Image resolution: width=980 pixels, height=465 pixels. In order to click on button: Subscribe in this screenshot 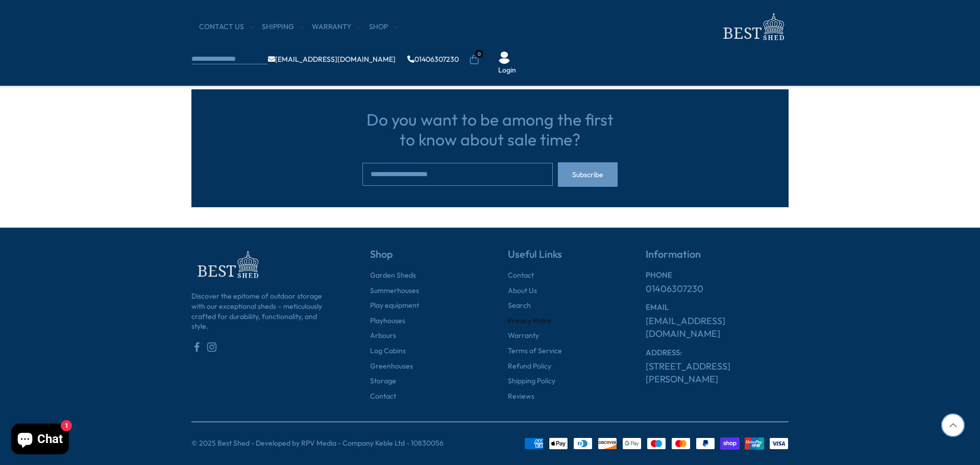, I will do `click(587, 174)`.